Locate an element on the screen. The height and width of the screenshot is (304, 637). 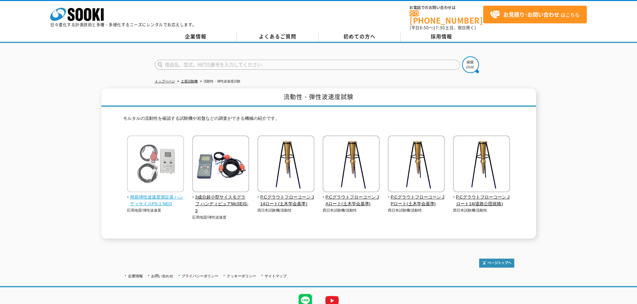
span: お電話でのお問い合わせは is located at coordinates (446, 8).